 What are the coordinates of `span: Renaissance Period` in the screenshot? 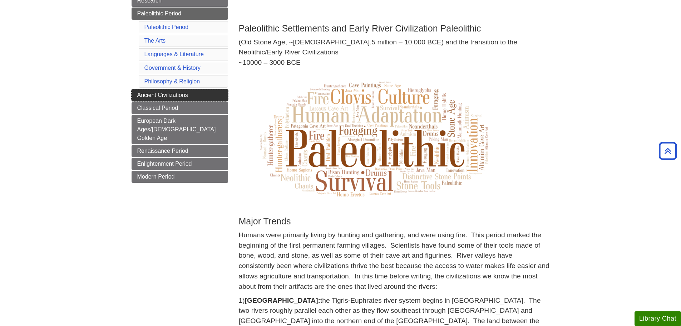 It's located at (163, 151).